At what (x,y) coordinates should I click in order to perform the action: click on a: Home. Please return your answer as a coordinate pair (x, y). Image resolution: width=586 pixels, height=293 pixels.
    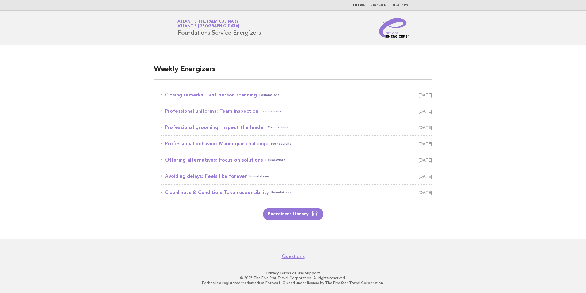
    Looking at the image, I should click on (359, 6).